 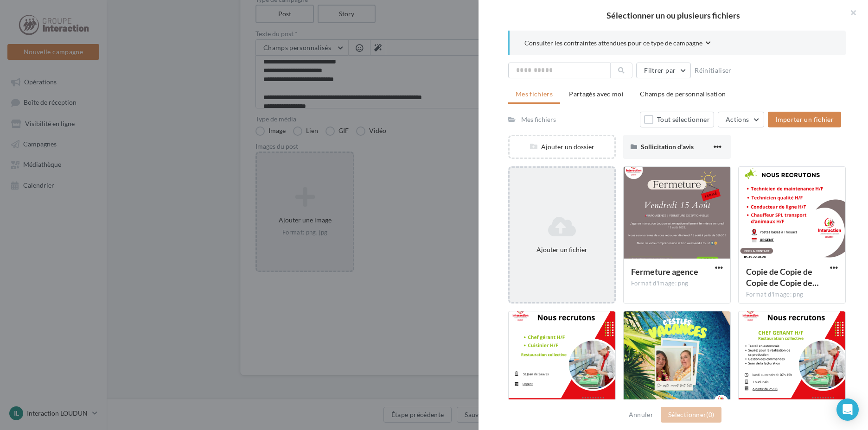 What do you see at coordinates (713, 70) in the screenshot?
I see `button: Réinitialiser` at bounding box center [713, 70].